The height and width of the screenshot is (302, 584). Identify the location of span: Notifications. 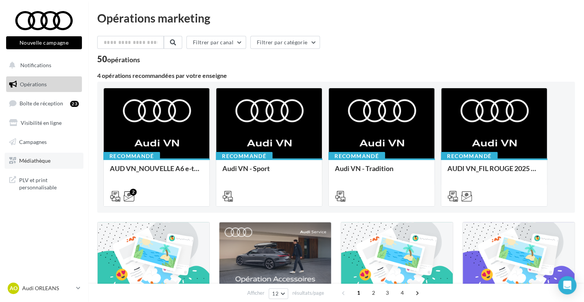
(36, 65).